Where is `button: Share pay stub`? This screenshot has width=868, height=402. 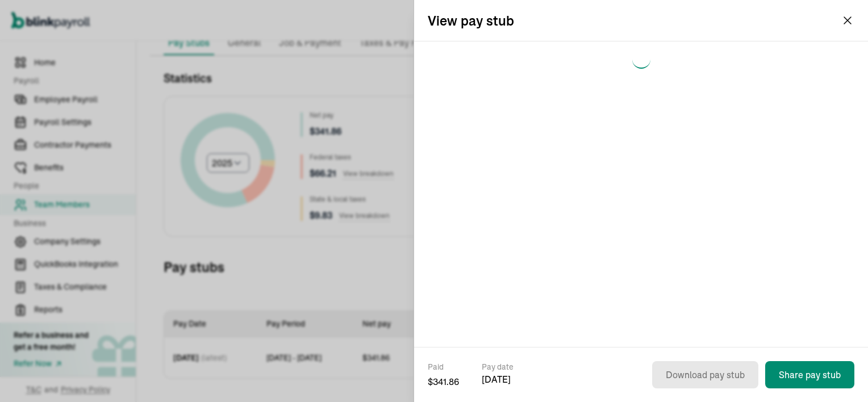
button: Share pay stub is located at coordinates (809, 375).